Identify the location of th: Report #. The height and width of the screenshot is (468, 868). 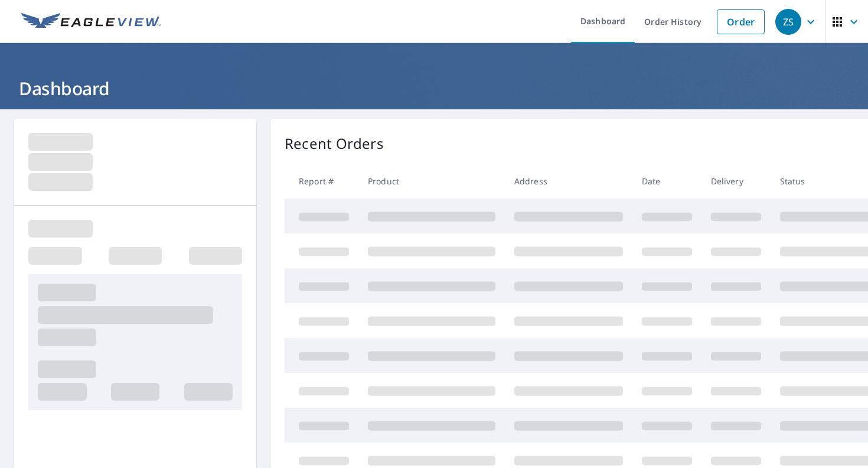
(321, 181).